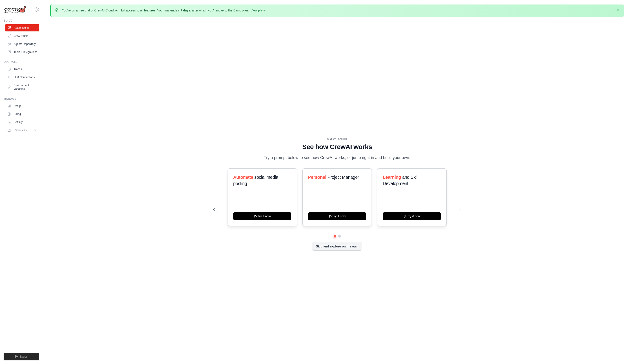 This screenshot has height=364, width=631. Describe the element at coordinates (258, 10) in the screenshot. I see `a: View plans` at that location.